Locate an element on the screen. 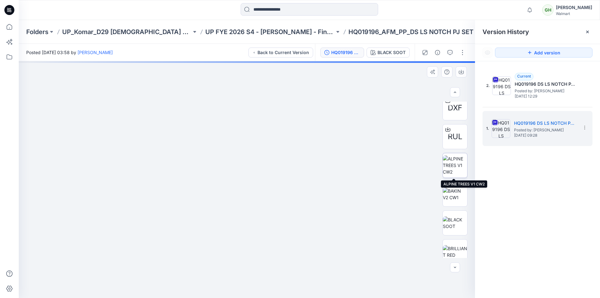 The width and height of the screenshot is (600, 298). img: HQ019196 DS LS NOTCH PJ SET_MISSY is located at coordinates (501, 86).